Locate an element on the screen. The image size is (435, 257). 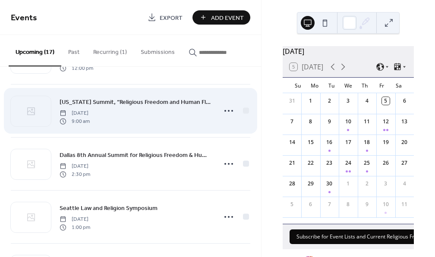
div: 13 is located at coordinates (404, 122).